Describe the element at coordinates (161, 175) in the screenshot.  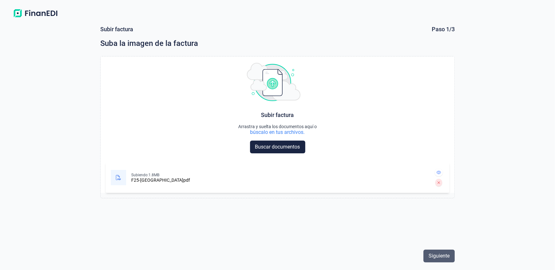
I see `div: Subiendo: 1.8MB` at that location.